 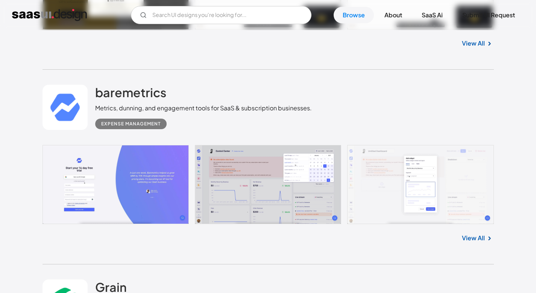 I want to click on a: Submit UI Request, so click(x=488, y=15).